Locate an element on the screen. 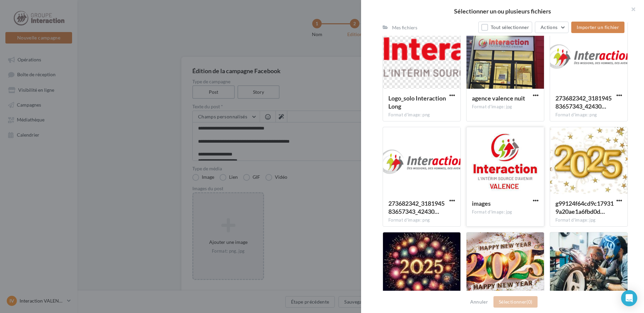 Image resolution: width=644 pixels, height=313 pixels. h2: Sélectionner un ou plusieurs fichiers is located at coordinates (503, 11).